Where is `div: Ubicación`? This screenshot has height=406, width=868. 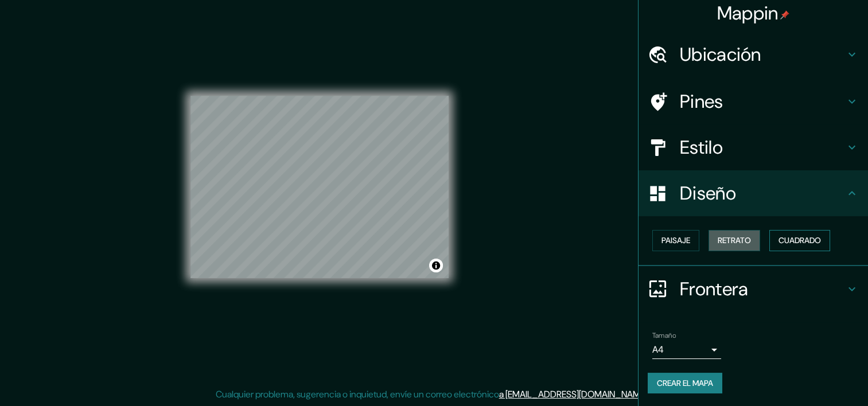
div: Ubicación is located at coordinates (753, 55).